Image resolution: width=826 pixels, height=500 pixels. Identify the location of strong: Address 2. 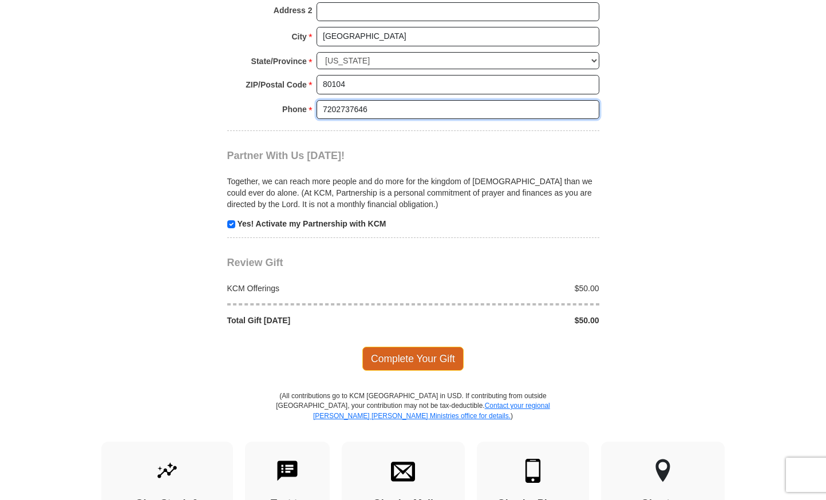
(293, 10).